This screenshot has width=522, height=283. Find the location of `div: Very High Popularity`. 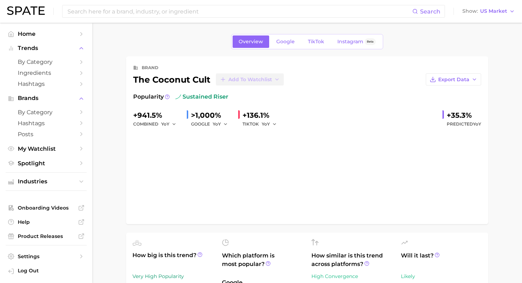

div: Very High Popularity is located at coordinates (173, 277).